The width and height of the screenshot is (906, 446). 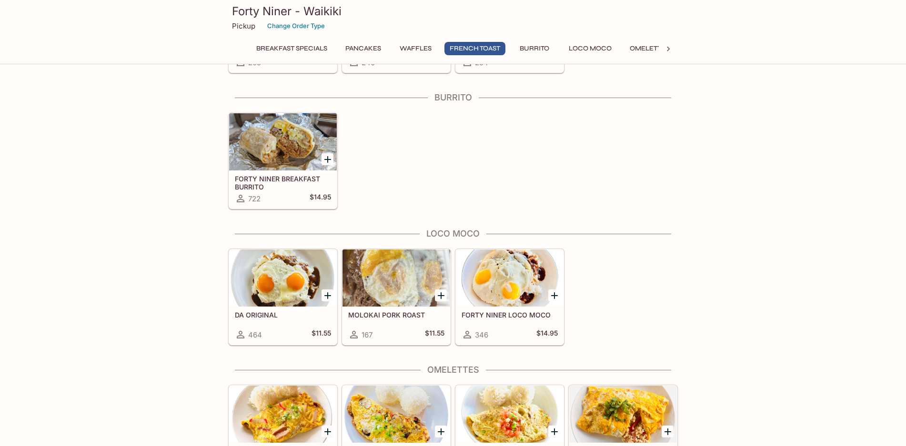 I want to click on h5: DA ORIGINAL, so click(x=283, y=315).